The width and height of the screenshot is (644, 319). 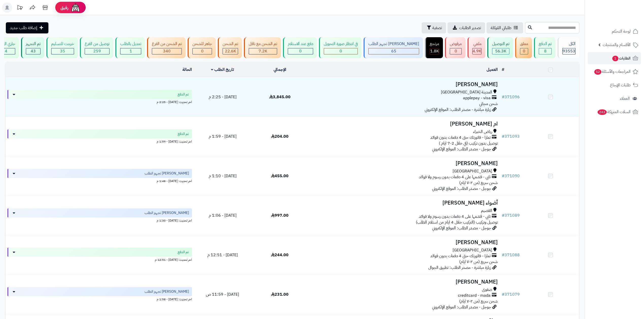 I want to click on span: 52, so click(x=597, y=72).